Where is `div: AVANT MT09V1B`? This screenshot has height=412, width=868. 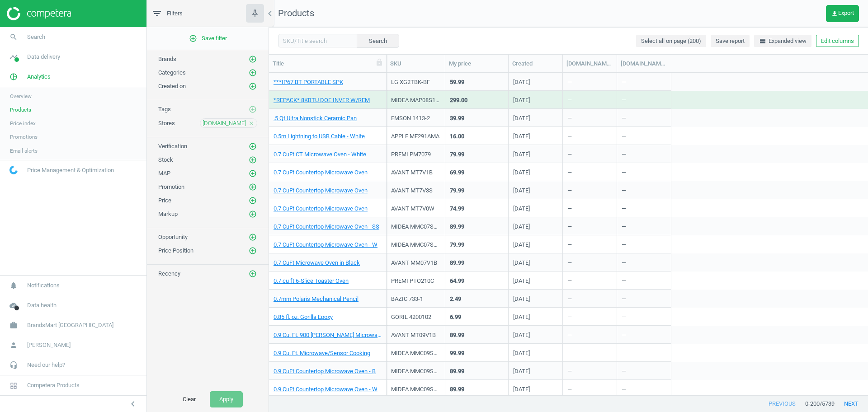
div: AVANT MT09V1B is located at coordinates (415, 335).